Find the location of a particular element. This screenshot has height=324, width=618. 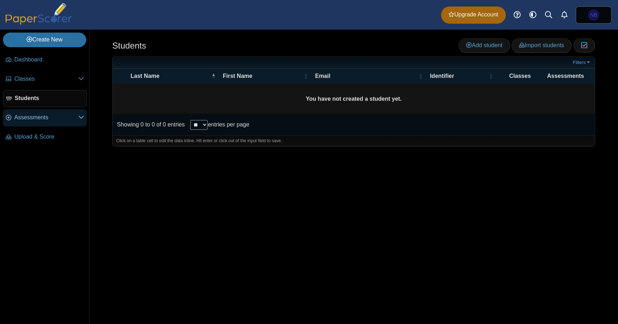

span: Add student is located at coordinates (484, 45).